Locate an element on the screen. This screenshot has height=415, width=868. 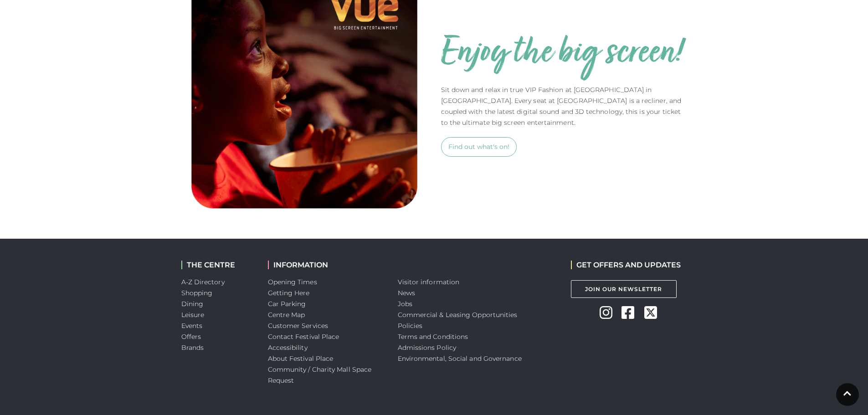
a: Car Parking is located at coordinates (287, 304).